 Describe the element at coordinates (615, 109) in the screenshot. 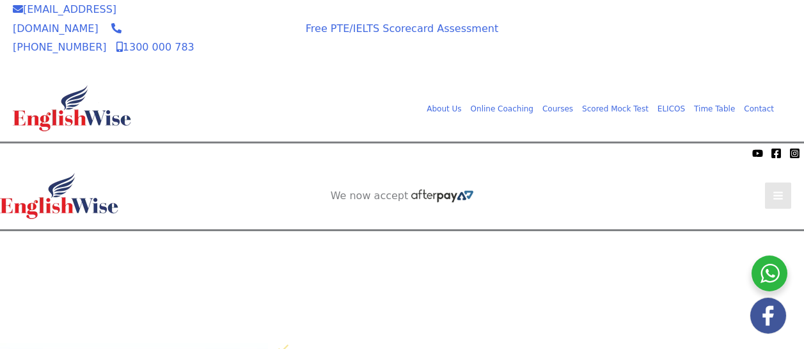

I see `a: Scored Mock TestMenu Toggle` at that location.